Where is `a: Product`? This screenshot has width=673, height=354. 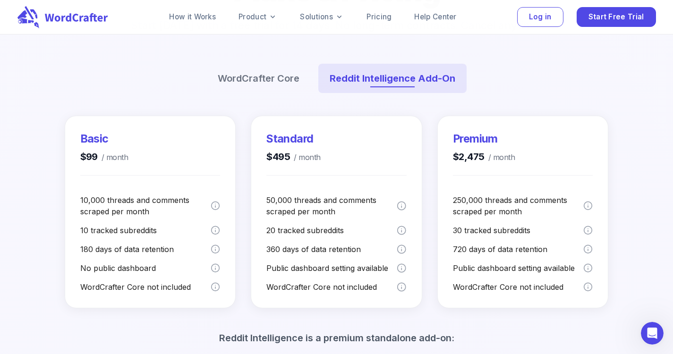 a: Product is located at coordinates (258, 17).